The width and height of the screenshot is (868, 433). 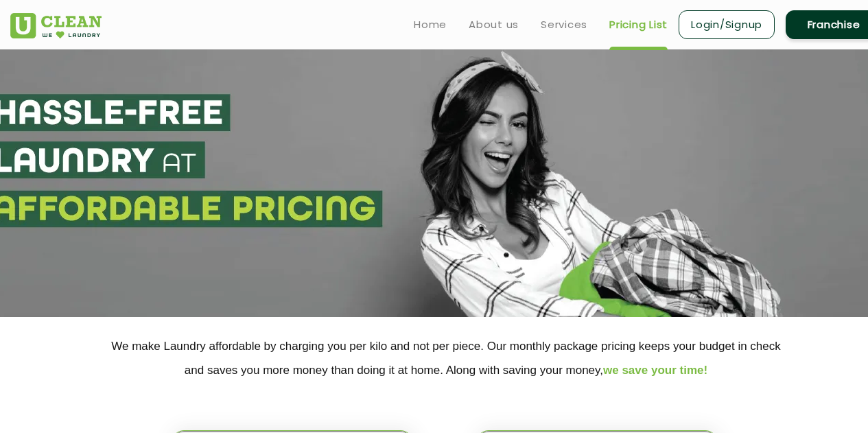 What do you see at coordinates (55, 25) in the screenshot?
I see `img: UClean Laundry and Dry Cleaning` at bounding box center [55, 25].